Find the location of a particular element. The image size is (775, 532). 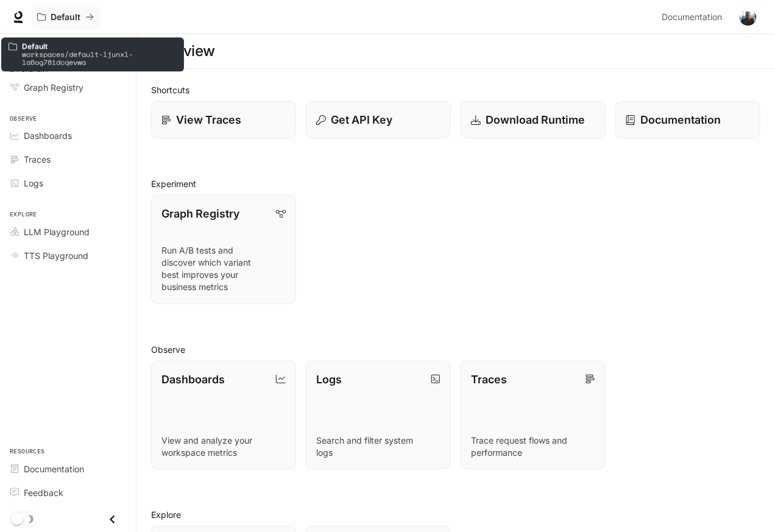

button: Close drawer is located at coordinates (112, 519).